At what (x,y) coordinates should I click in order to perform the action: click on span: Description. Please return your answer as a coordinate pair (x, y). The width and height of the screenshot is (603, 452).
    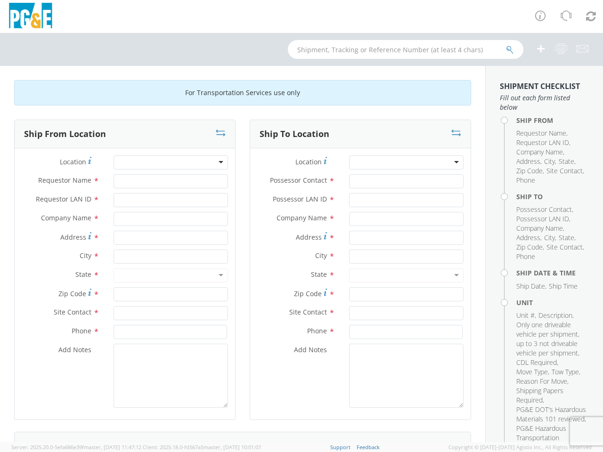
    Looking at the image, I should click on (556, 315).